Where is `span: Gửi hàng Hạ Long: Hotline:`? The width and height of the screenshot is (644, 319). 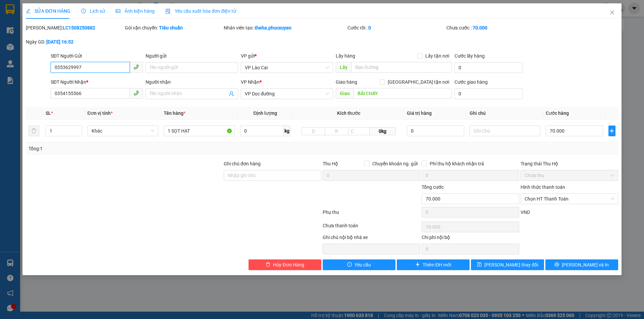 span: Gửi hàng Hạ Long: Hotline: is located at coordinates (35, 53).